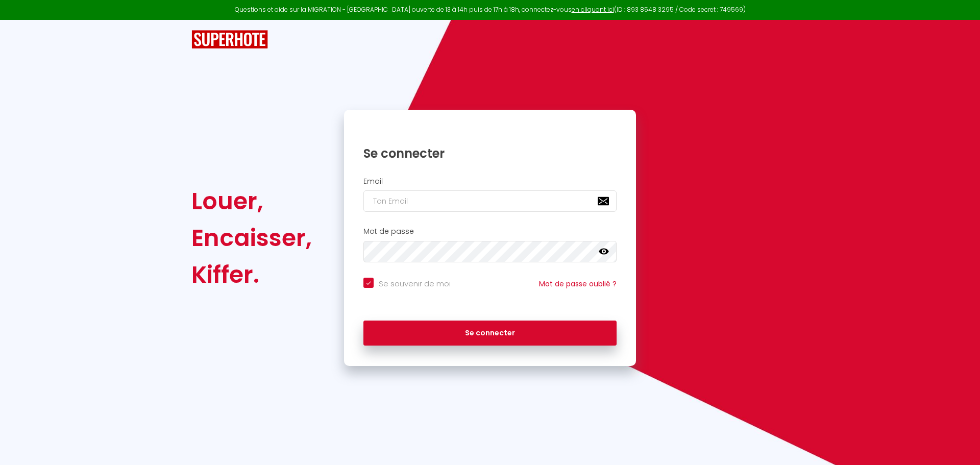 This screenshot has width=980, height=465. Describe the element at coordinates (229, 40) in the screenshot. I see `img: SuperHote logo` at that location.